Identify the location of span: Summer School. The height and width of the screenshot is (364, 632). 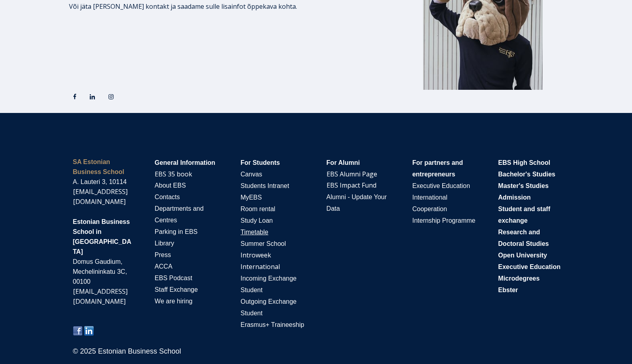
(263, 243).